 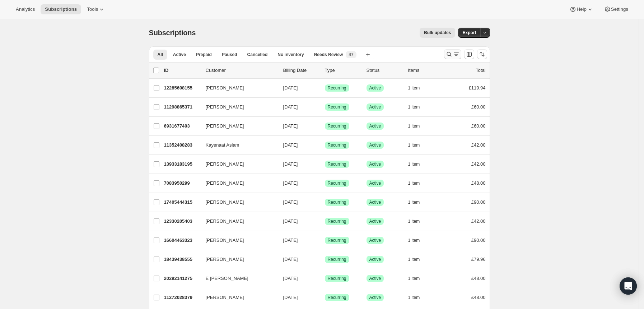 What do you see at coordinates (182, 297) in the screenshot?
I see `p: 11272028379` at bounding box center [182, 297].